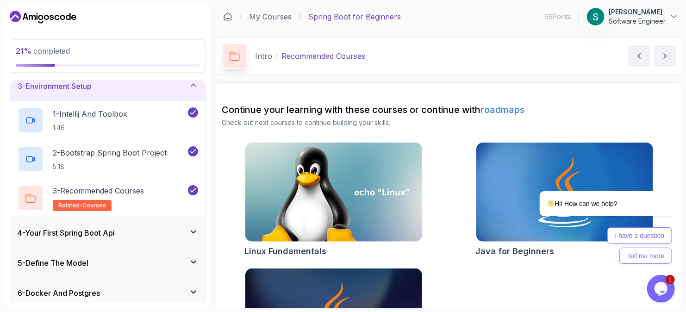 This screenshot has width=686, height=312. I want to click on p: Check out next courses to continue building your skills., so click(449, 123).